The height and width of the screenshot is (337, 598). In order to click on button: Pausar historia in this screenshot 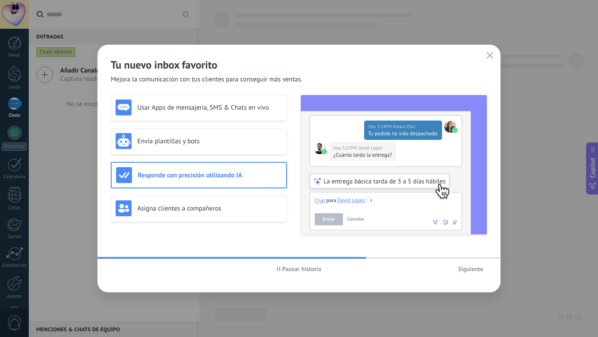, I will do `click(299, 269)`.